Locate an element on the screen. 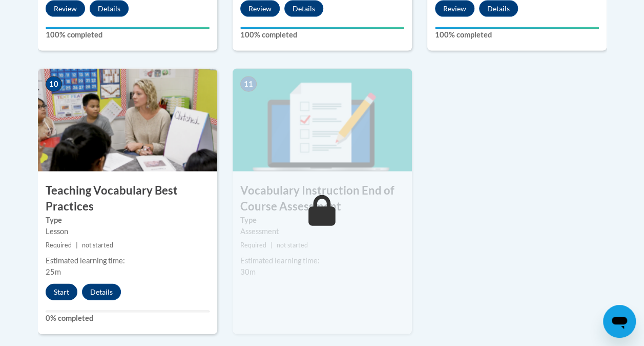 The height and width of the screenshot is (346, 644). button: Start is located at coordinates (62, 292).